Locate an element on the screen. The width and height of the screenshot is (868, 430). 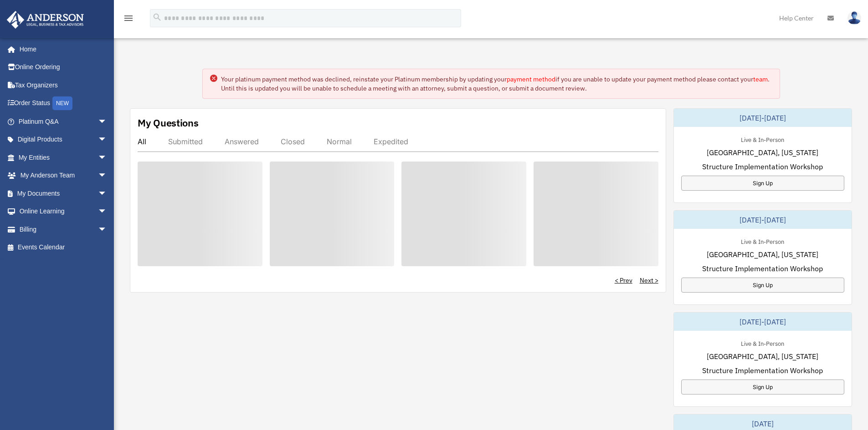
a: payment method is located at coordinates (531, 79).